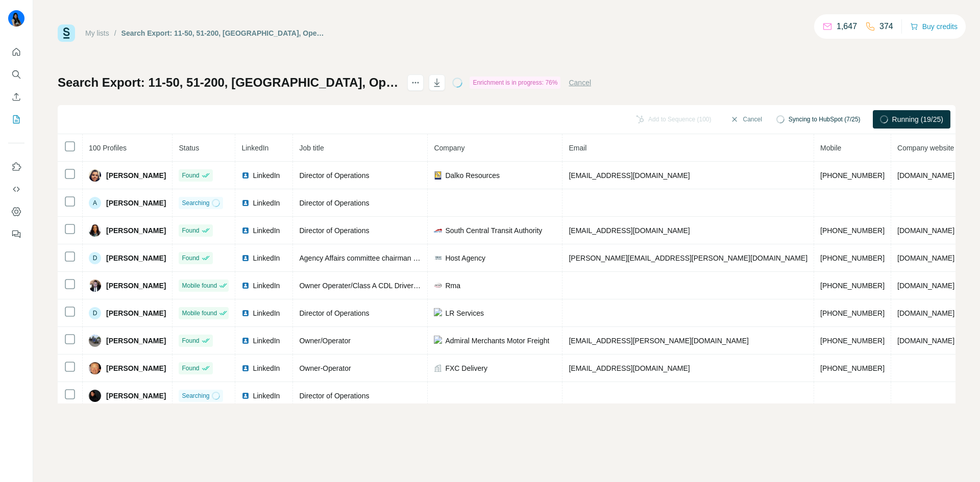 Image resolution: width=980 pixels, height=482 pixels. I want to click on span: Company, so click(449, 148).